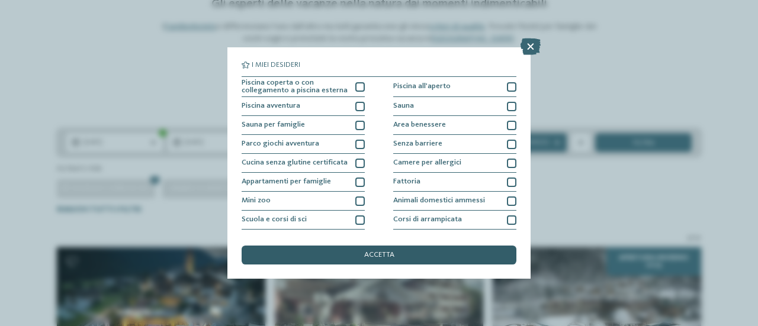  What do you see at coordinates (403, 106) in the screenshot?
I see `span: Sauna` at bounding box center [403, 106].